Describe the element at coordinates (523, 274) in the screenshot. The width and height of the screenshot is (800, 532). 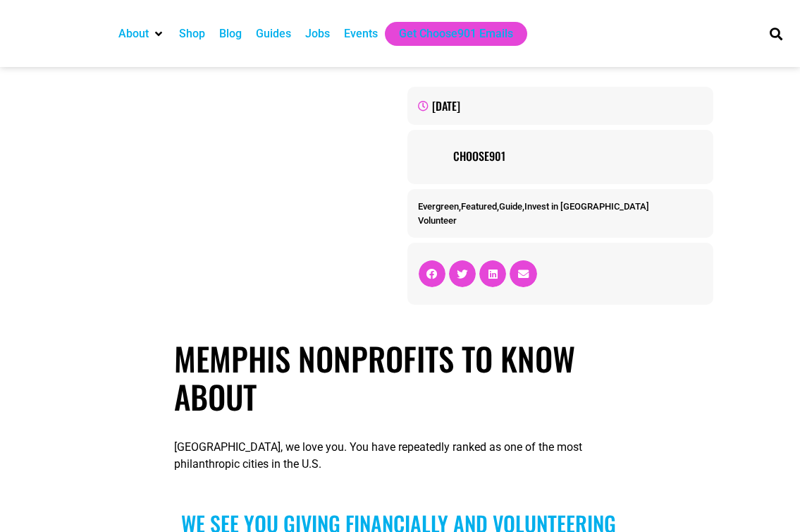
I see `div: Share on email` at that location.